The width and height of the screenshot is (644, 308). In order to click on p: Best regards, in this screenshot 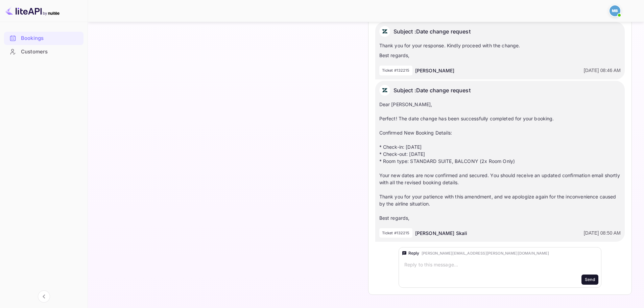, I will do `click(500, 55)`.